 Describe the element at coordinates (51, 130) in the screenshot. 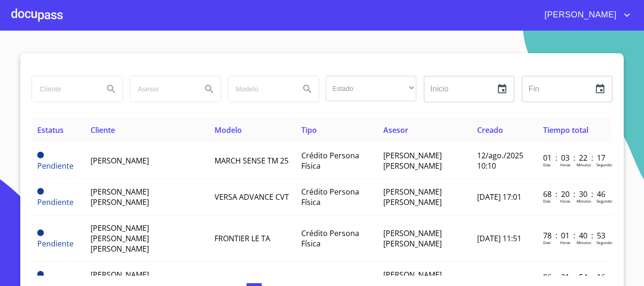

I see `span: Estatus` at that location.